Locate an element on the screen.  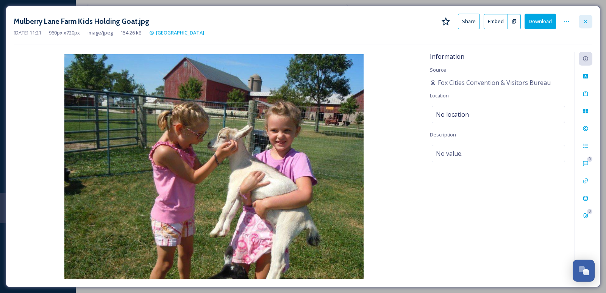
span: No value. is located at coordinates (449, 153).